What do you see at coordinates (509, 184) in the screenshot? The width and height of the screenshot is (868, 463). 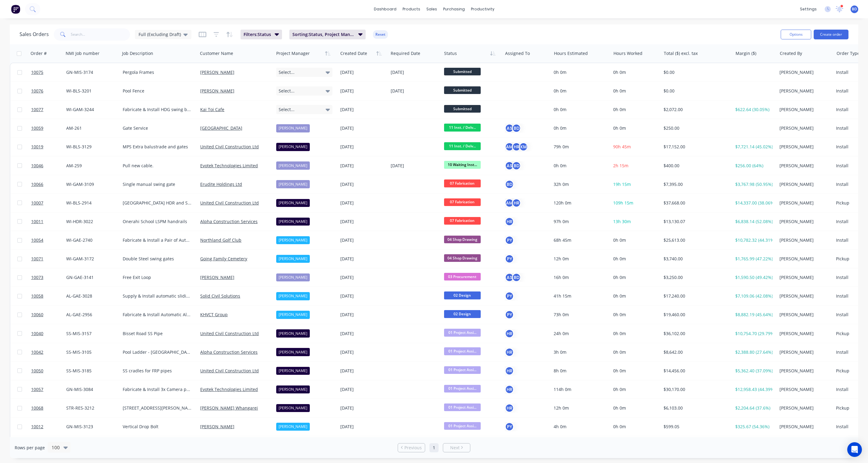 I see `div: BD` at bounding box center [509, 184].